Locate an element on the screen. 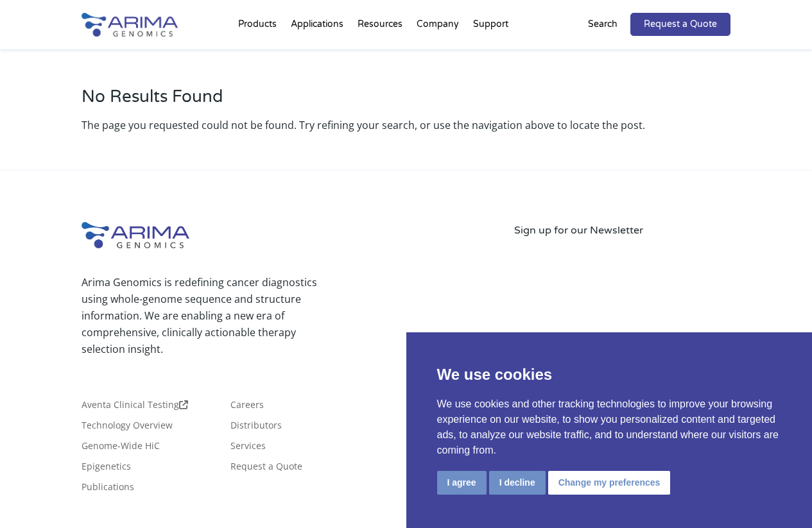 This screenshot has height=528, width=812. a: Services is located at coordinates (248, 448).